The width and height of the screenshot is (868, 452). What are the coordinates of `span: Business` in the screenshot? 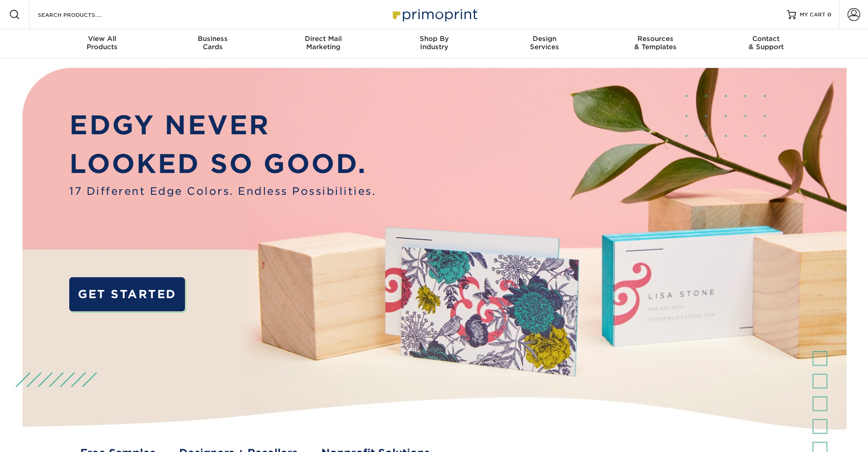 It's located at (212, 39).